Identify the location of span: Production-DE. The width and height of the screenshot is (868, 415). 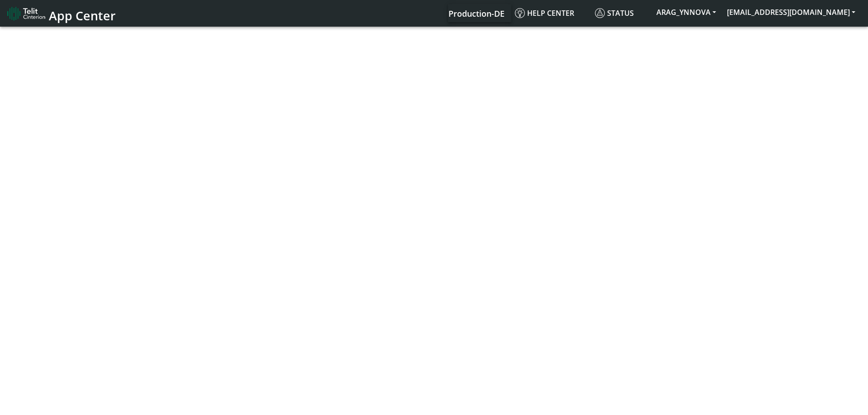
(477, 13).